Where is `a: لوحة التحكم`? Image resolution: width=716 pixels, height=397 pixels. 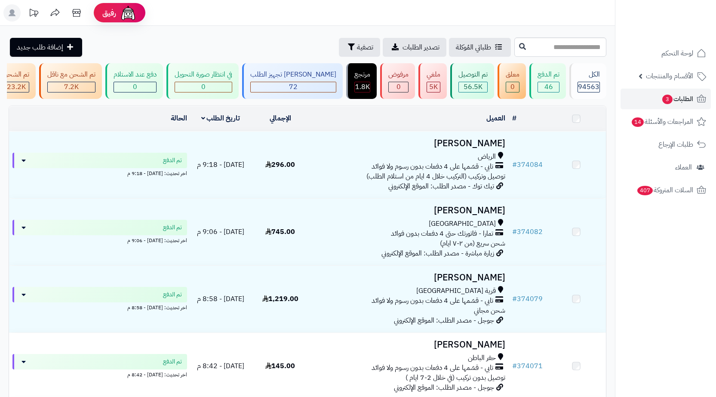 a: لوحة التحكم is located at coordinates (666, 53).